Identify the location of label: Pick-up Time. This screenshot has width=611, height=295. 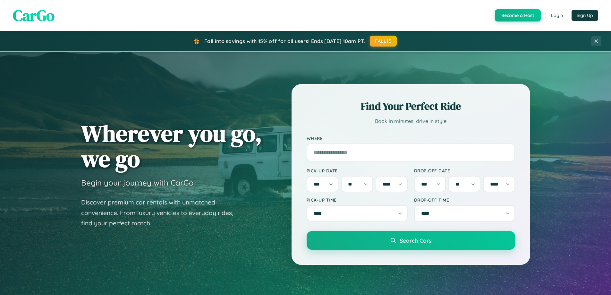
(357, 199).